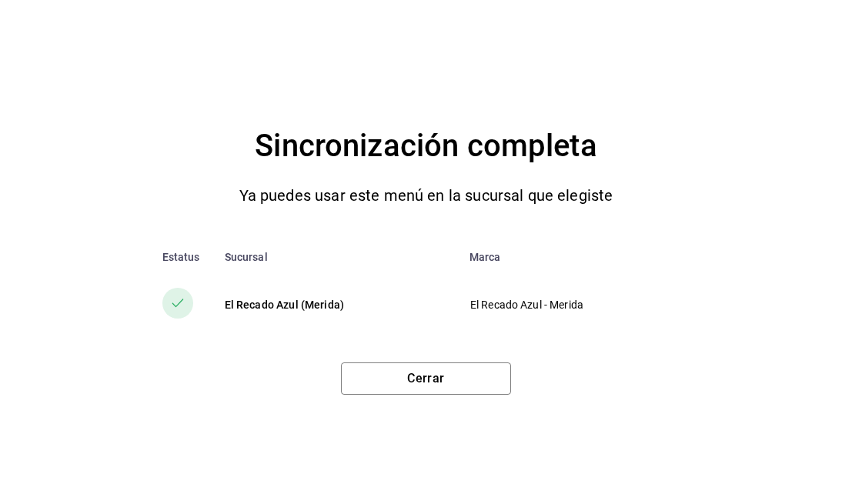 This screenshot has height=504, width=852. I want to click on button: Cerrar, so click(426, 379).